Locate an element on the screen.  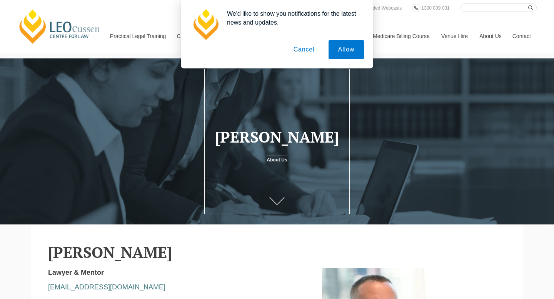
button: Cancel is located at coordinates (304, 50).